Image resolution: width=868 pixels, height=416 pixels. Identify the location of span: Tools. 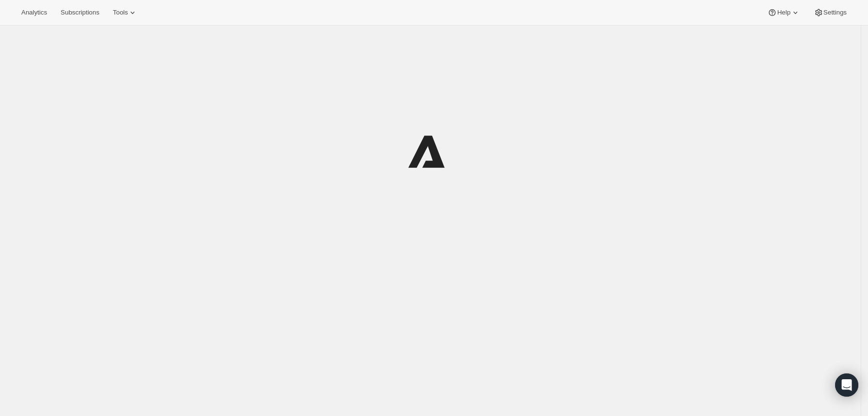
(120, 12).